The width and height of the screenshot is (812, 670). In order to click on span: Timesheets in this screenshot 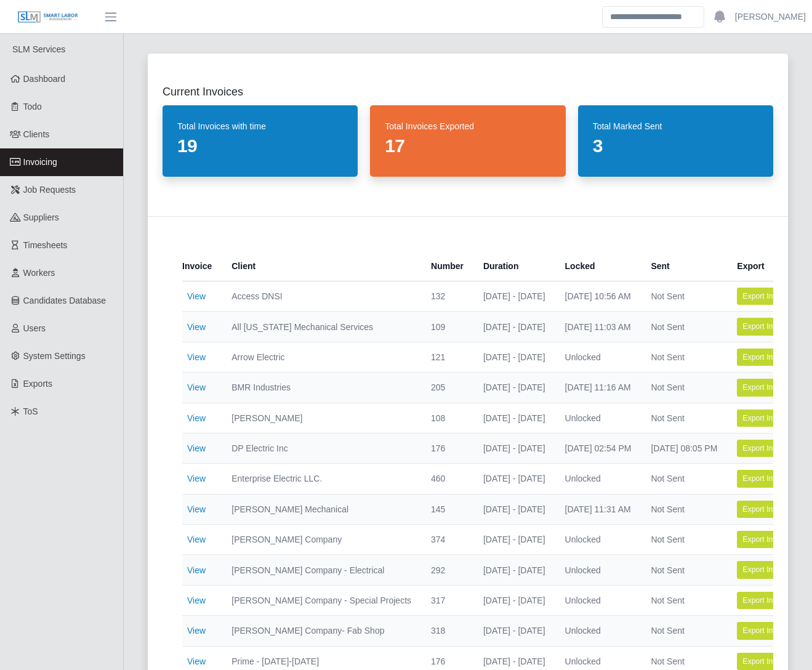, I will do `click(45, 245)`.